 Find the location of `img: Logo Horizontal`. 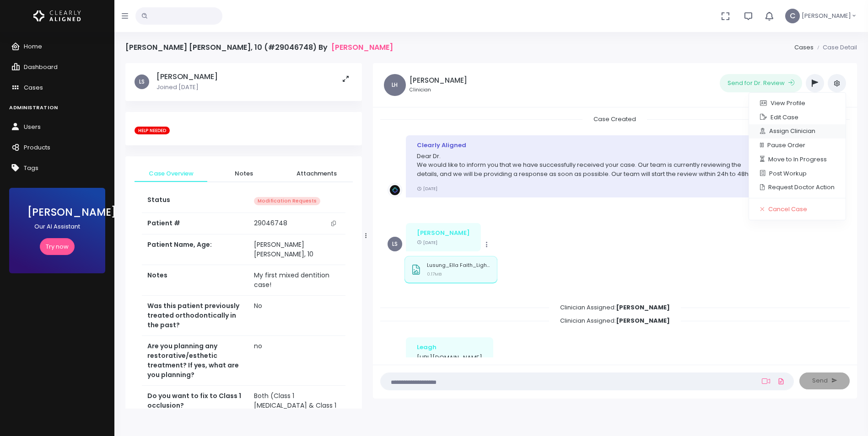

img: Logo Horizontal is located at coordinates (57, 16).